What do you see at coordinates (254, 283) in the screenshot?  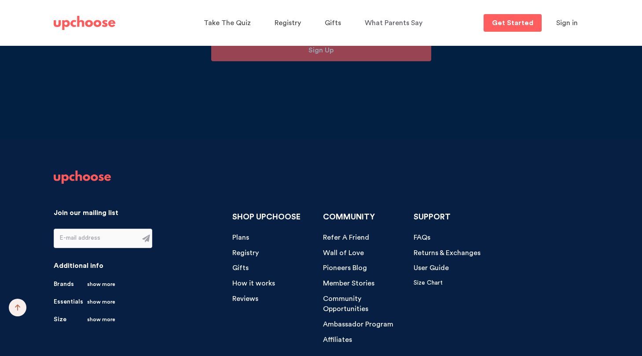 I see `span: How it works` at bounding box center [254, 283].